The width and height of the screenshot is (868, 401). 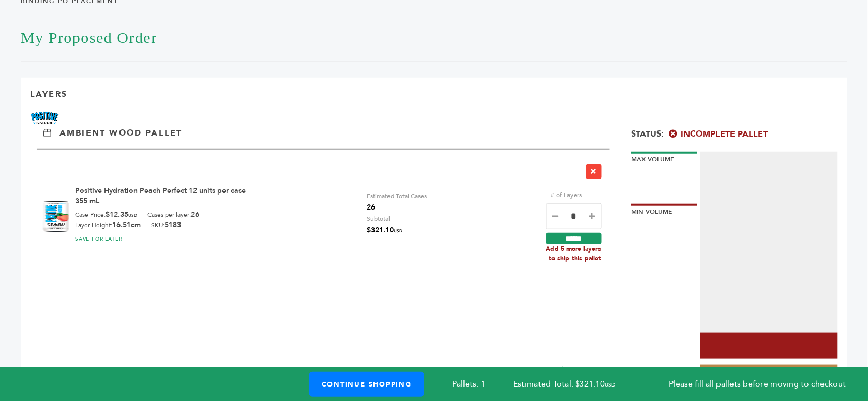 What do you see at coordinates (121, 214) in the screenshot?
I see `b: $12.35` at bounding box center [121, 214].